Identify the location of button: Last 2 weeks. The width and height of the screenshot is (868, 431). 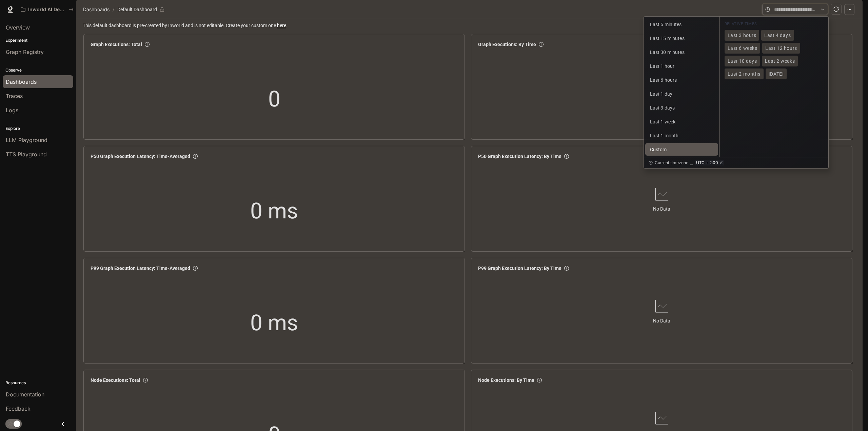
(780, 61).